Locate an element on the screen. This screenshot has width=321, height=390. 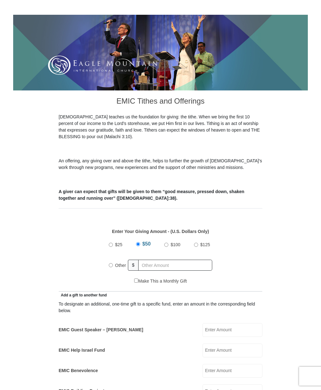
span: Add a gift to another fund is located at coordinates (83, 295).